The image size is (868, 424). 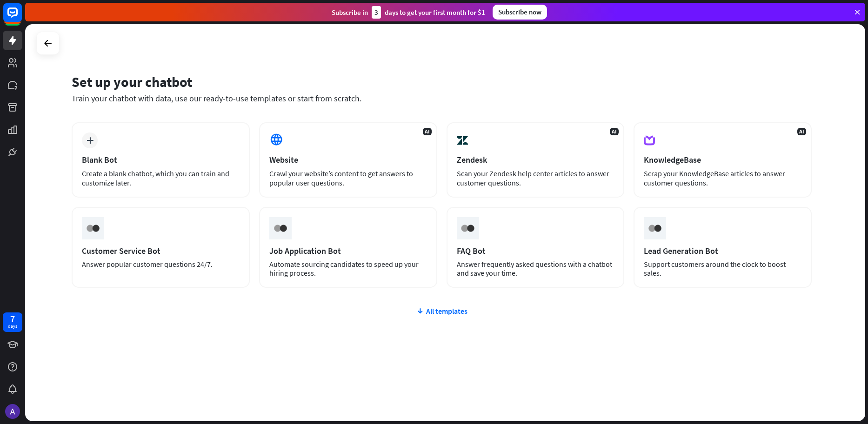 What do you see at coordinates (348, 269) in the screenshot?
I see `div: Automate sourcing candidates to speed up your hiring process.` at bounding box center [348, 269].